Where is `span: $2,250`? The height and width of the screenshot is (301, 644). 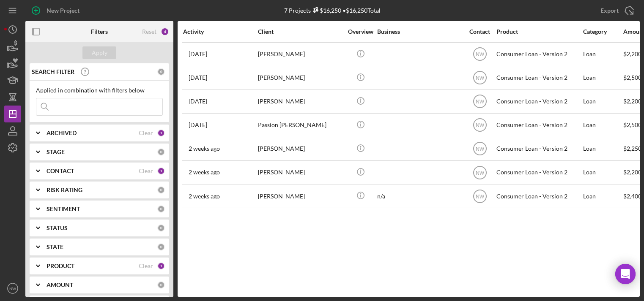
span: $2,250 is located at coordinates (631, 148).